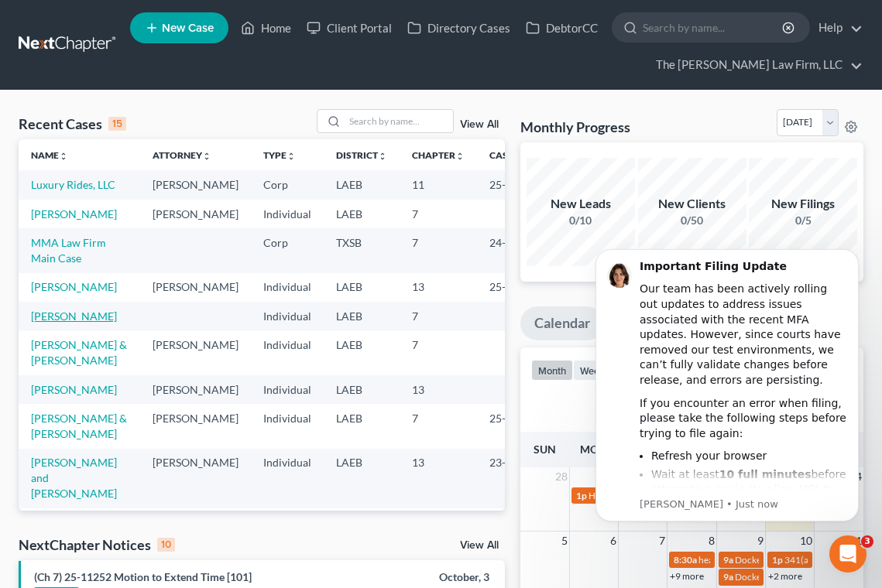 This screenshot has height=588, width=882. I want to click on a: MMA Law Firm Main Case, so click(68, 250).